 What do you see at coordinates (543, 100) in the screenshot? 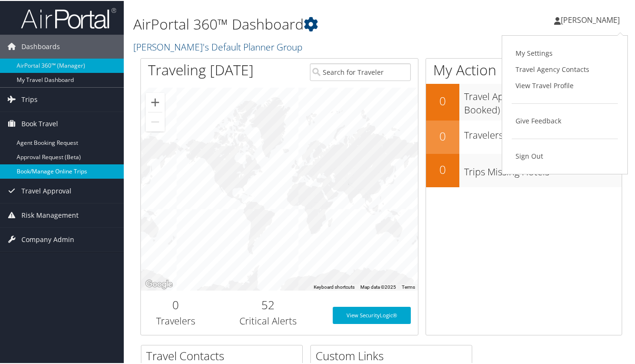
I see `h3: Travel Approvals Pending (Advisor Booked)` at bounding box center [543, 100].